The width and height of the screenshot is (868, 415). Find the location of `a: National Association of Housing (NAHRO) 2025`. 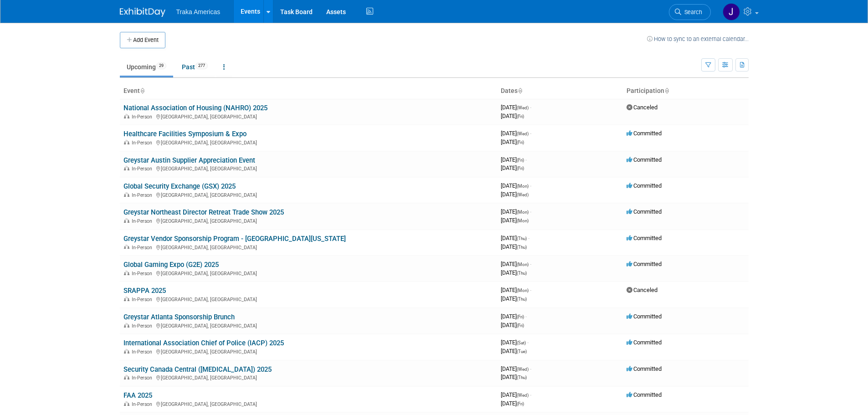

a: National Association of Housing (NAHRO) 2025 is located at coordinates (195, 108).